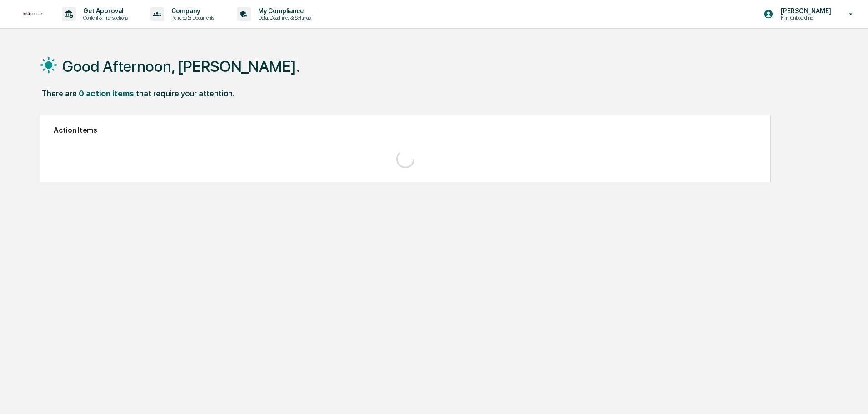 This screenshot has height=414, width=868. What do you see at coordinates (283, 18) in the screenshot?
I see `p: Data, Deadlines & Settings` at bounding box center [283, 18].